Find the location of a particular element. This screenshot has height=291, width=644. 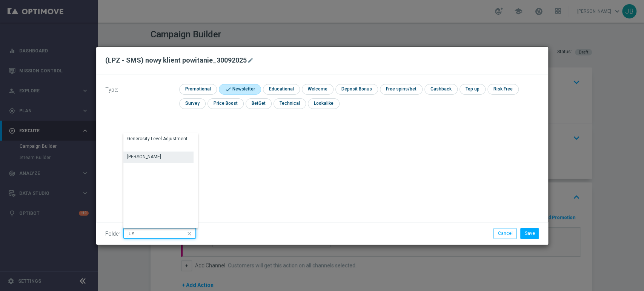

i: close is located at coordinates (190, 234).